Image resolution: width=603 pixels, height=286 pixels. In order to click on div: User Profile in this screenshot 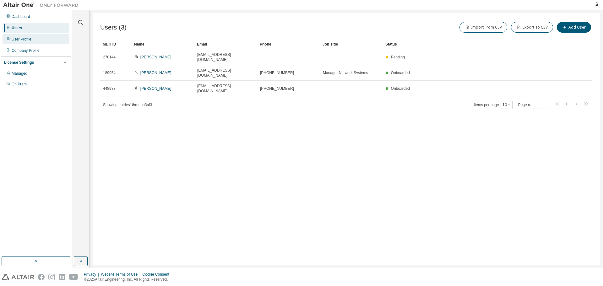, I will do `click(21, 39)`.